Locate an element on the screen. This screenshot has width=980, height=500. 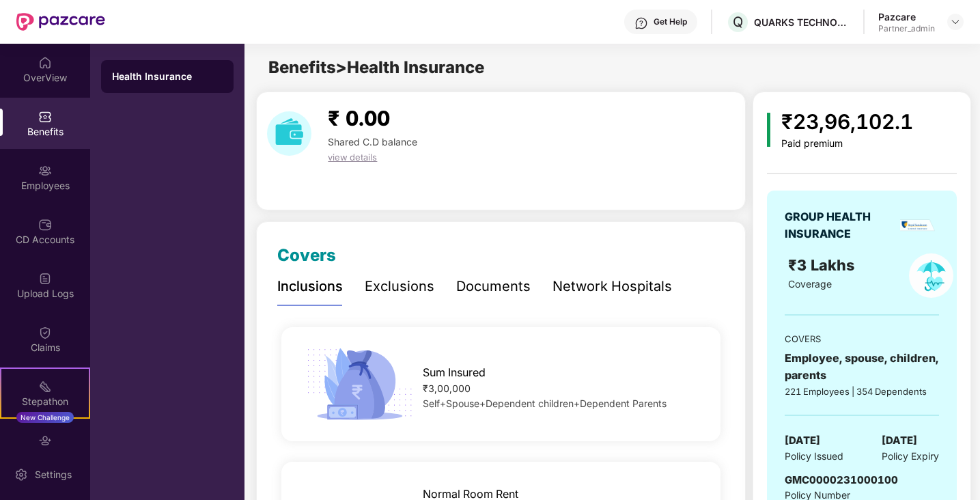
div: Employee, spouse, children, parents is located at coordinates (861, 367).